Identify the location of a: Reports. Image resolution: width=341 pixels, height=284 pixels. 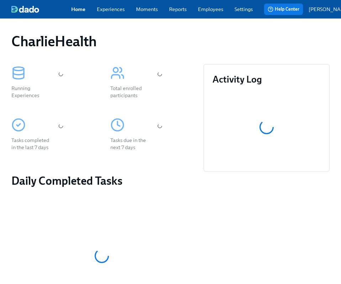
(177, 9).